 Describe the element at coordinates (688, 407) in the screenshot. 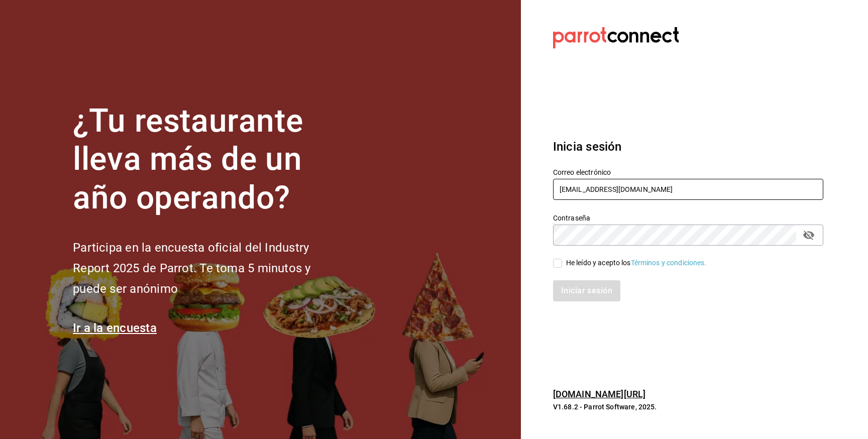

I see `p: V1.68.2 - Parrot Software, 2025.` at that location.